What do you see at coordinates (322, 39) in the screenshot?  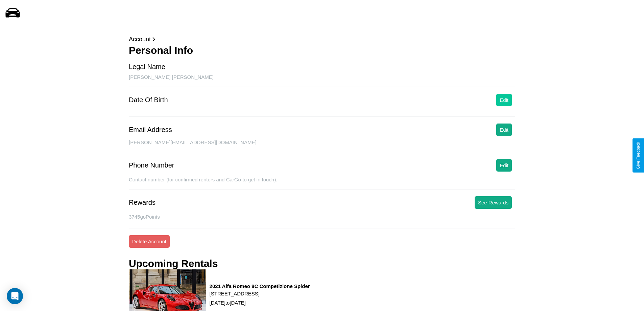 I see `p: Account` at bounding box center [322, 39].